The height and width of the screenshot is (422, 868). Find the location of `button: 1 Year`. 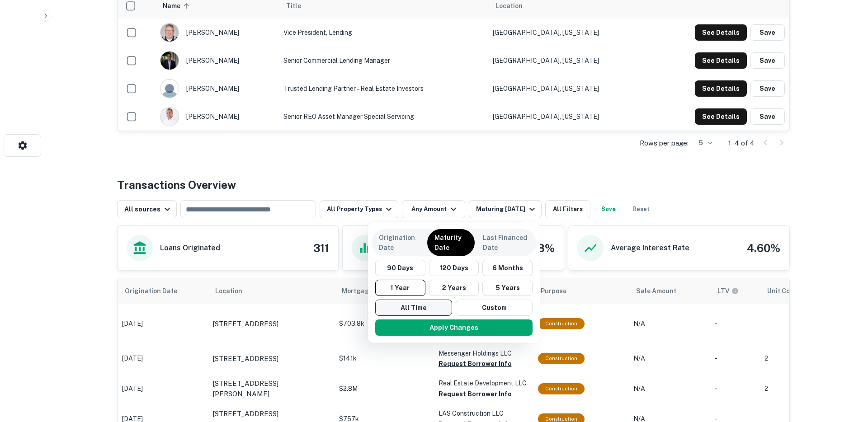

button: 1 Year is located at coordinates (400, 288).